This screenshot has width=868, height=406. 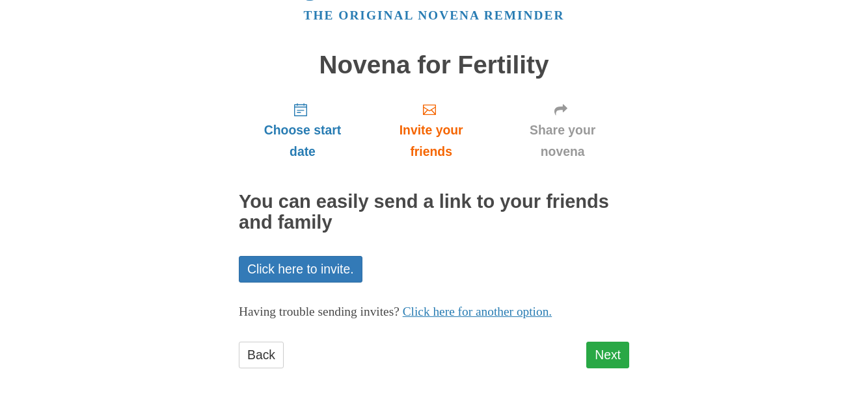 What do you see at coordinates (430, 130) in the screenshot?
I see `a: Invite your friends` at bounding box center [430, 130].